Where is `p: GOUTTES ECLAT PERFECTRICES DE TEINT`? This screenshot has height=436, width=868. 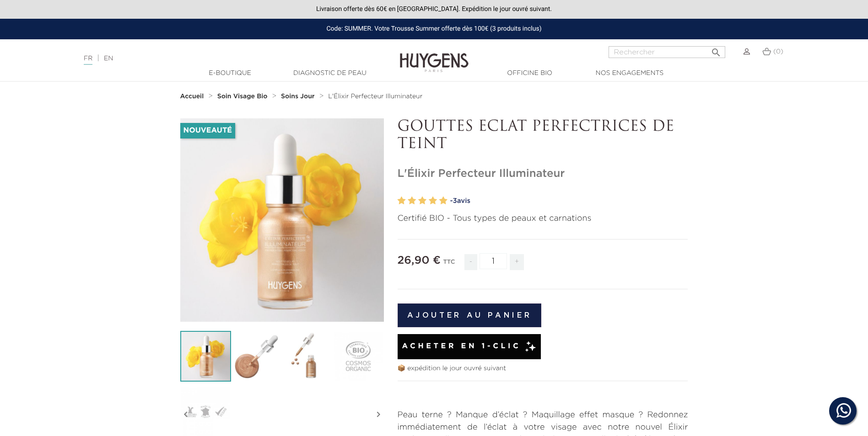 p: GOUTTES ECLAT PERFECTRICES DE TEINT is located at coordinates (543, 136).